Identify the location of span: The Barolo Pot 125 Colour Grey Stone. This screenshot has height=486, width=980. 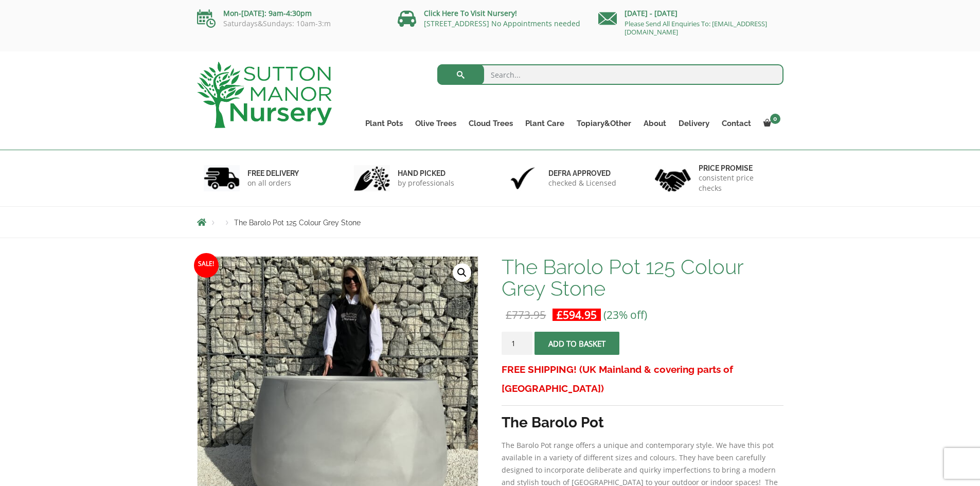
(297, 223).